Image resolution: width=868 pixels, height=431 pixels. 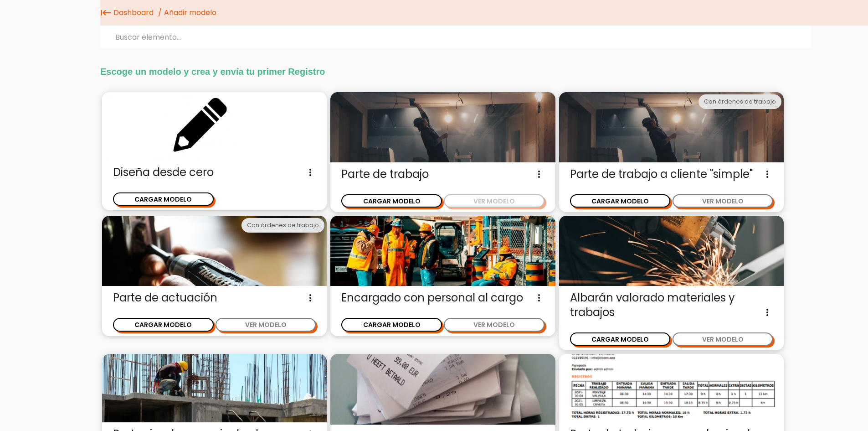 I want to click on span: Diseña desde cero, so click(x=215, y=173).